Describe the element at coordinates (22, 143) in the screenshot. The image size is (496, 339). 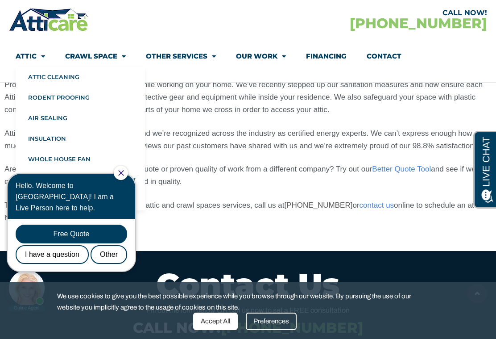
I see `div: Online Agent` at that location.